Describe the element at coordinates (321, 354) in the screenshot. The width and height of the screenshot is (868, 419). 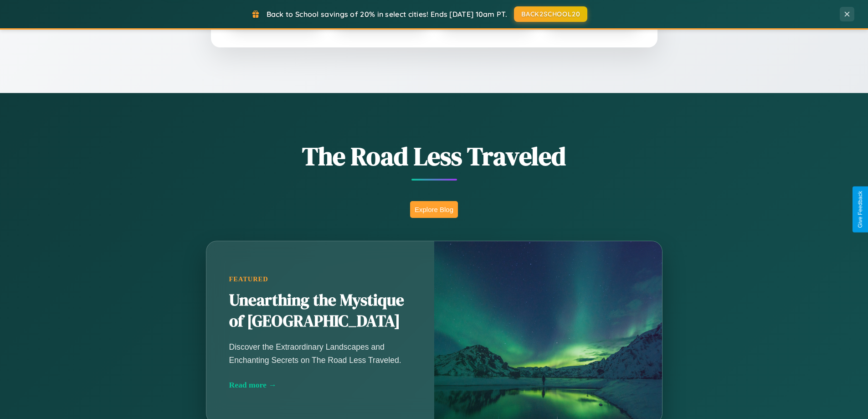
I see `p: Discover the Extraordinary Landscapes and Enchanting Secrets on The Road Less Traveled.` at that location.